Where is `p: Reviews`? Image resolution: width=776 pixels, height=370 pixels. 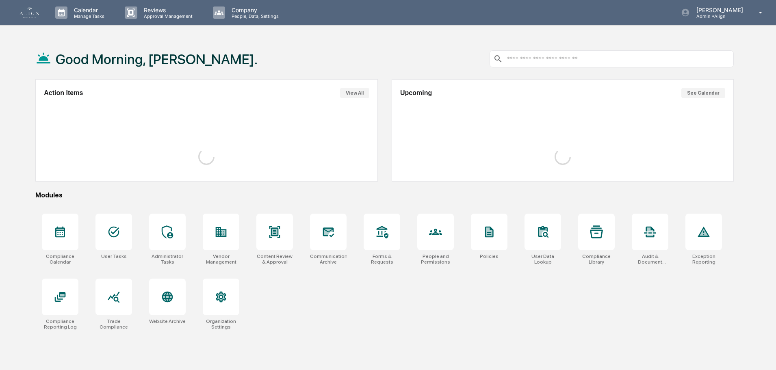
p: Reviews is located at coordinates (167, 10).